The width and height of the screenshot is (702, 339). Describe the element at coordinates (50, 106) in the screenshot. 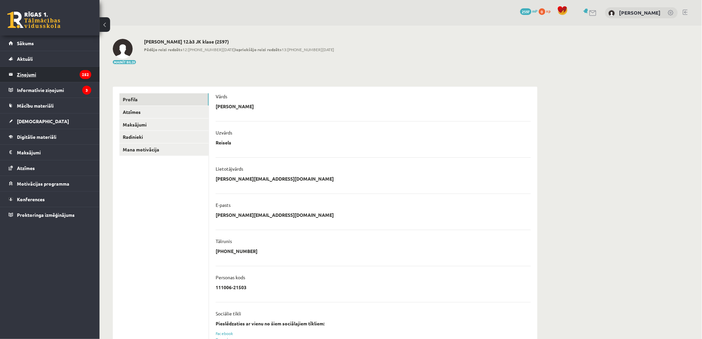

I see `a: Mācību materiāli` at that location.